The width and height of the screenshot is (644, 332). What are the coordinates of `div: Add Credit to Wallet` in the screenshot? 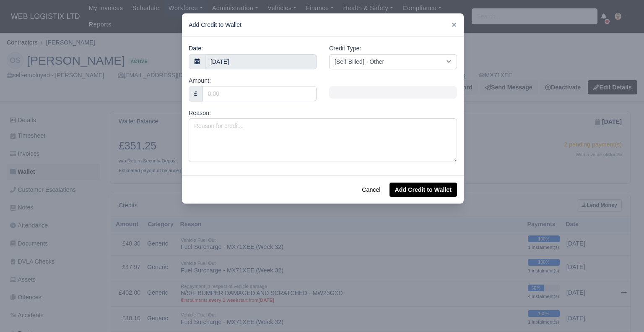 It's located at (323, 25).